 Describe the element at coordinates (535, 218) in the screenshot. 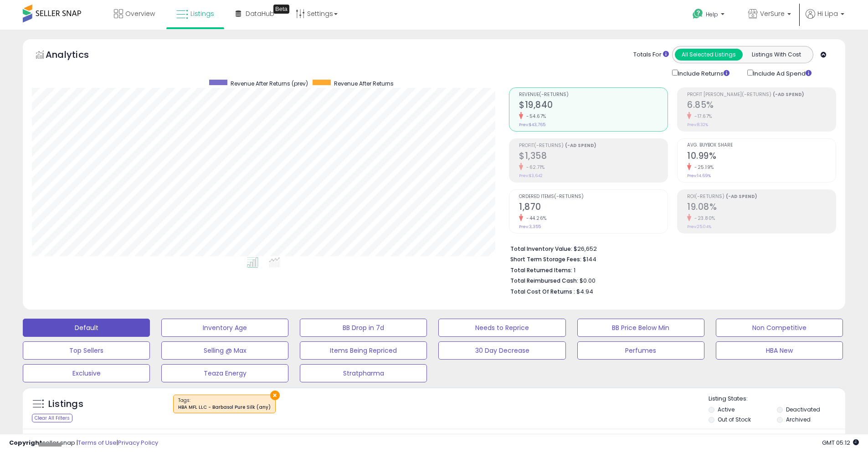

I see `small: -44.26%` at that location.